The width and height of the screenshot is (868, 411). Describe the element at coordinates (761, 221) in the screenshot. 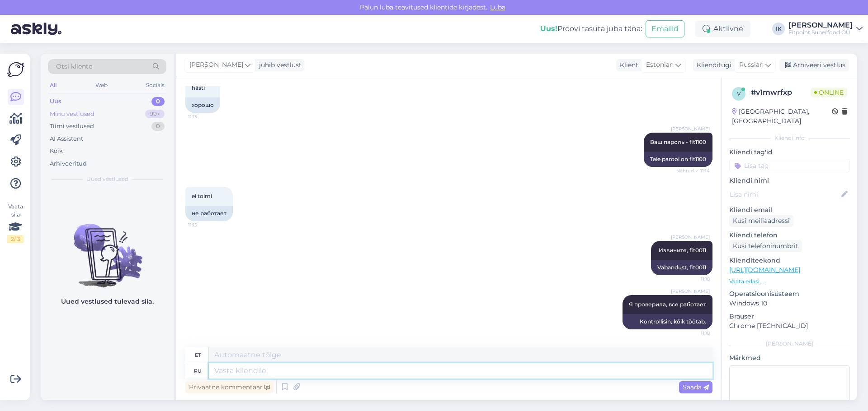

I see `div: Küsi meiliaadressi` at that location.